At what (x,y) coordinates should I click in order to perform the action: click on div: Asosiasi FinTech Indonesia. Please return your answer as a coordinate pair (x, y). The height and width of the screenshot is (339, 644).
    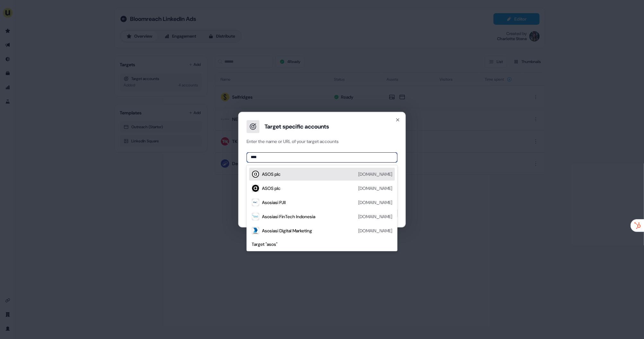
    Looking at the image, I should click on (289, 216).